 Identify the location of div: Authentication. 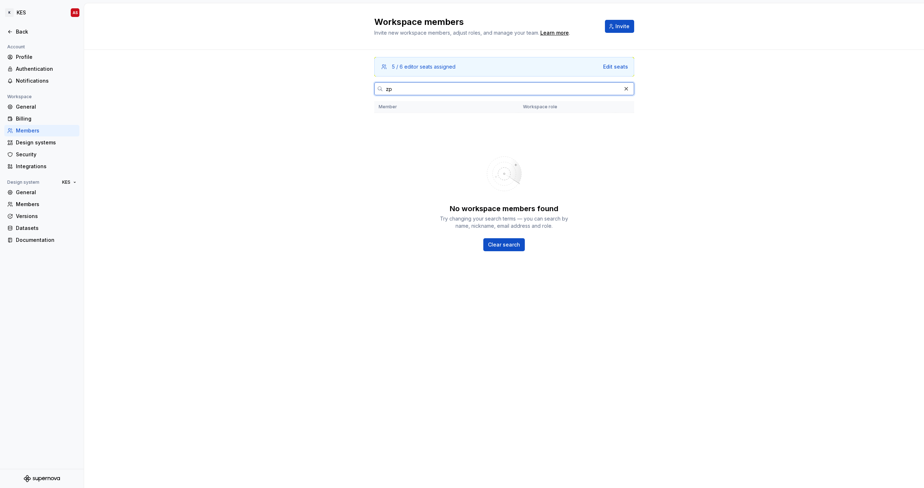
(46, 69).